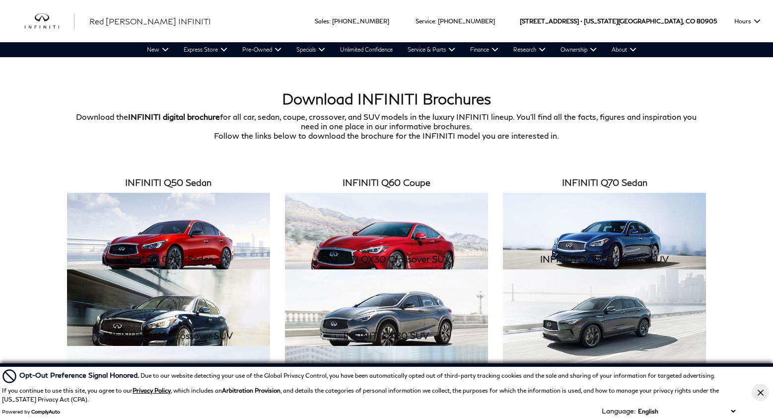 The height and width of the screenshot is (418, 773). I want to click on nav: Main Navigation, so click(392, 50).